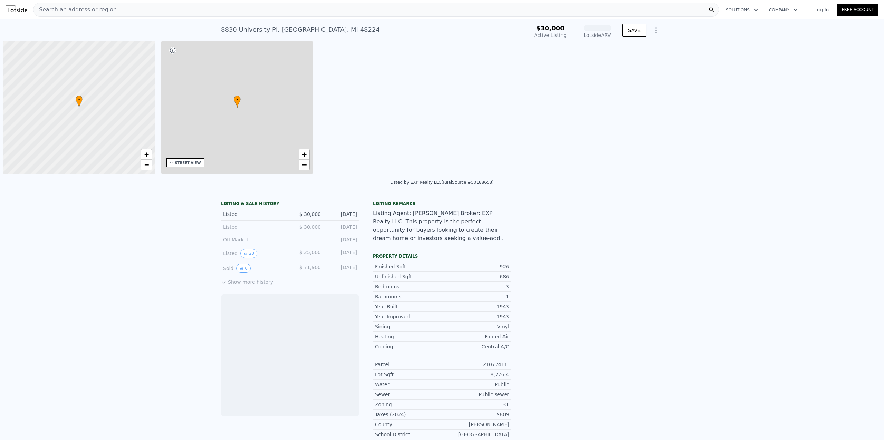 The image size is (884, 440). Describe the element at coordinates (857, 10) in the screenshot. I see `a: Free Account` at that location.